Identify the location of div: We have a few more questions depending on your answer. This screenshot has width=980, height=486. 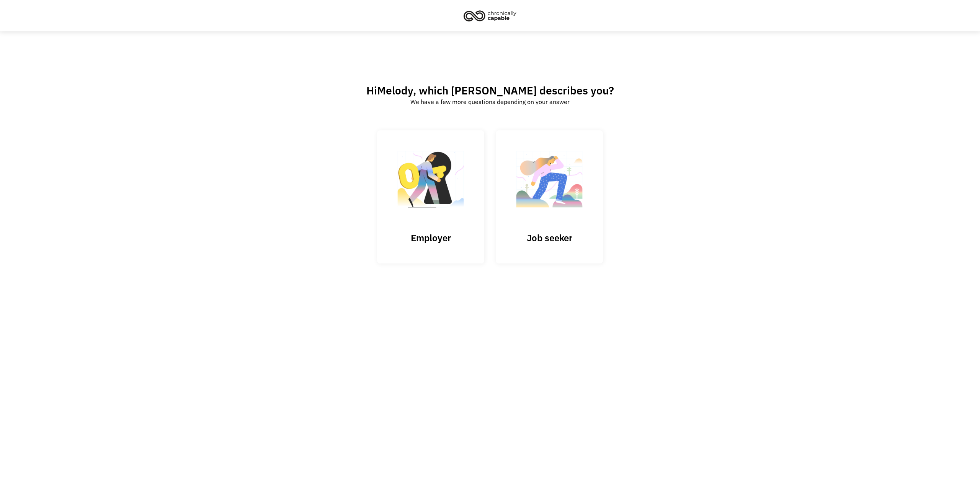
(490, 102).